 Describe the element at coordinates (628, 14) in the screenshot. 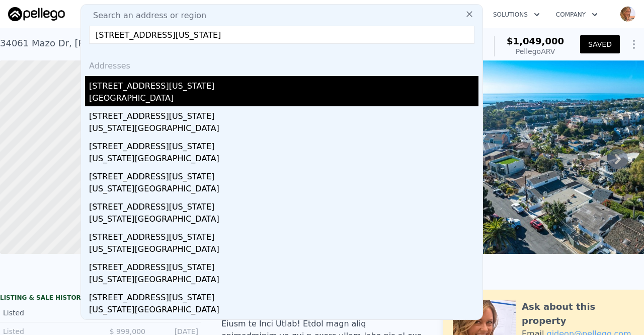

I see `img: avatar` at that location.